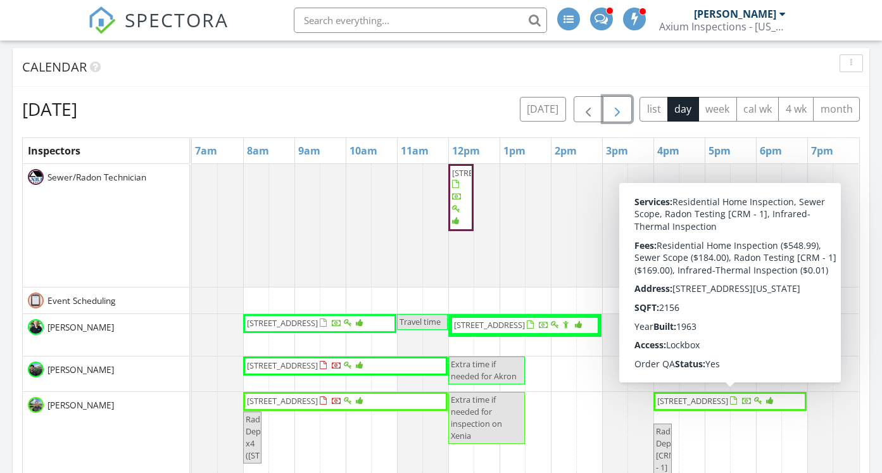 This screenshot has width=882, height=473. What do you see at coordinates (309, 151) in the screenshot?
I see `a: 9am` at bounding box center [309, 151].